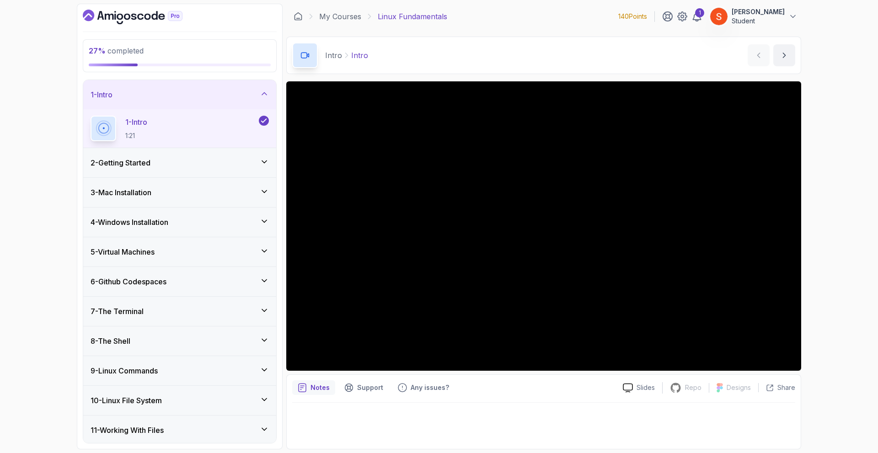  I want to click on div: 1, so click(700, 13).